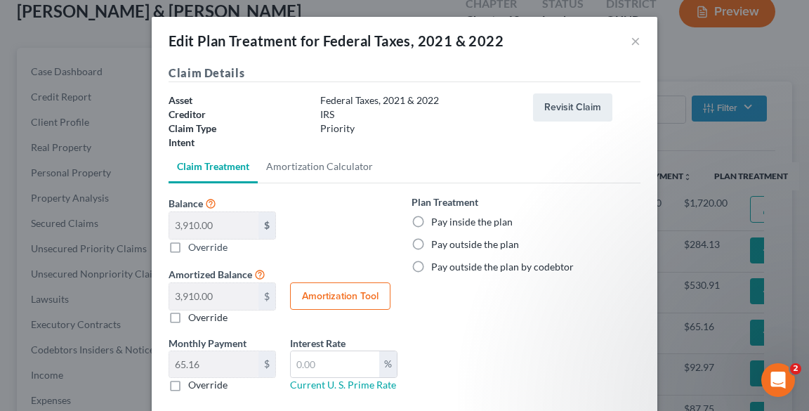  What do you see at coordinates (336, 41) in the screenshot?
I see `div: Edit Plan Treatment for Federal Taxes, 2021 & 2022` at bounding box center [336, 41].